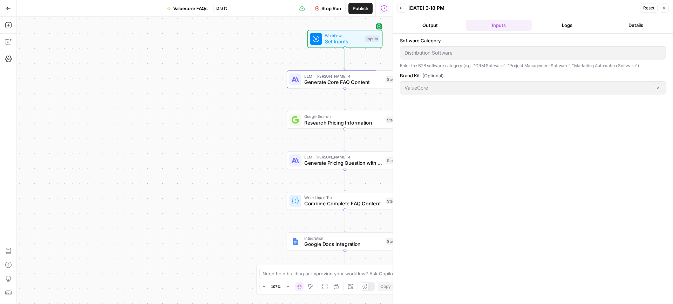 This screenshot has width=673, height=304. Describe the element at coordinates (343, 238) in the screenshot. I see `span: Integration` at that location.